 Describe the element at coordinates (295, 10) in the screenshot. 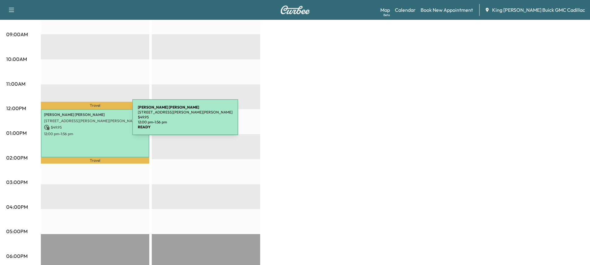

I see `img: Curbee Logo` at that location.